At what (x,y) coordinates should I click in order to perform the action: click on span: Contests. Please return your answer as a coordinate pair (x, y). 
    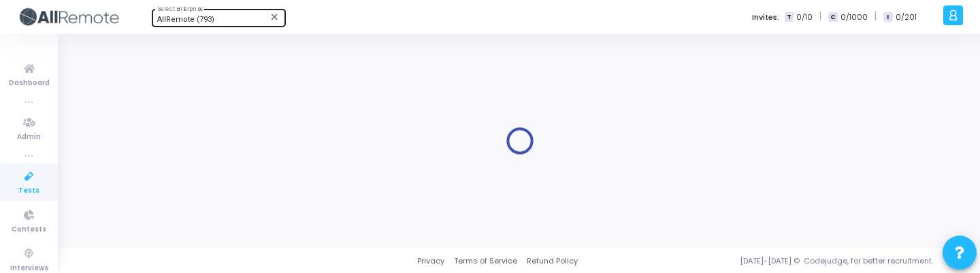
    Looking at the image, I should click on (29, 229).